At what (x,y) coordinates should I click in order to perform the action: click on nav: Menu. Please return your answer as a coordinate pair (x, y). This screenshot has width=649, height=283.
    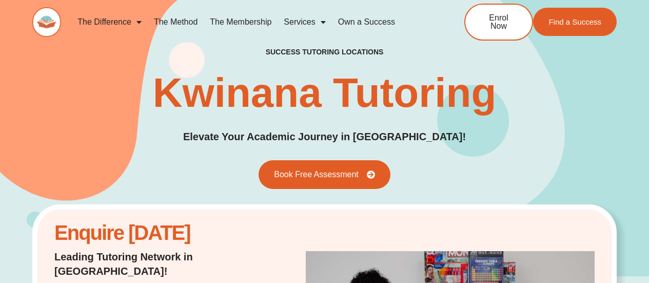
    Looking at the image, I should click on (251, 22).